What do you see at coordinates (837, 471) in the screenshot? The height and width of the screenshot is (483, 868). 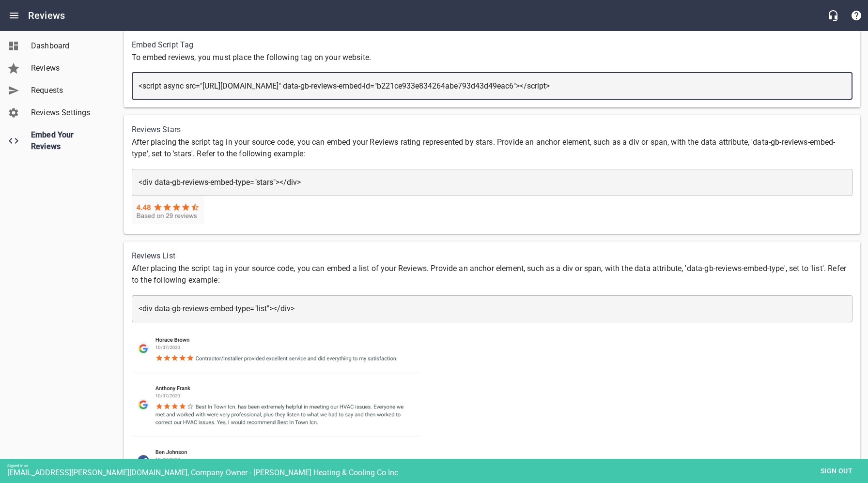 I see `button: Sign out` at bounding box center [837, 471].